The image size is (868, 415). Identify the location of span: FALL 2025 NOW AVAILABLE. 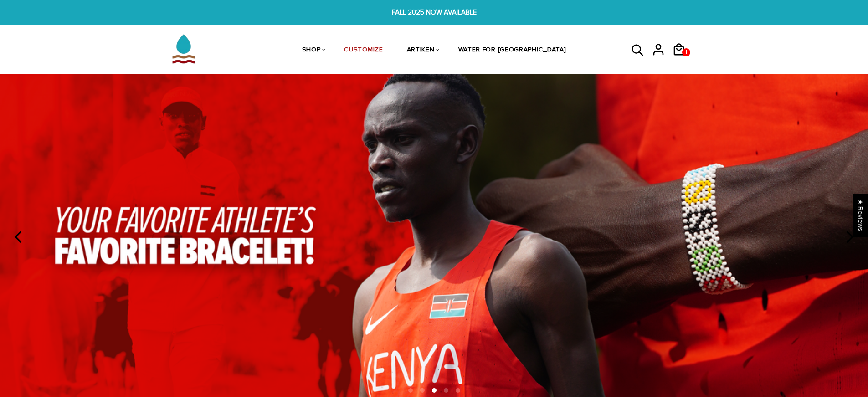
(434, 12).